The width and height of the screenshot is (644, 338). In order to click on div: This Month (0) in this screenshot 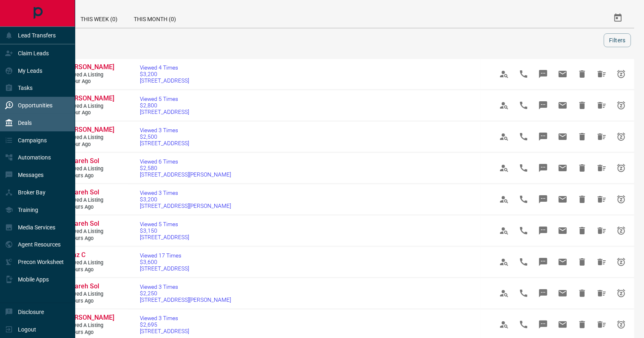, I will do `click(155, 18)`.